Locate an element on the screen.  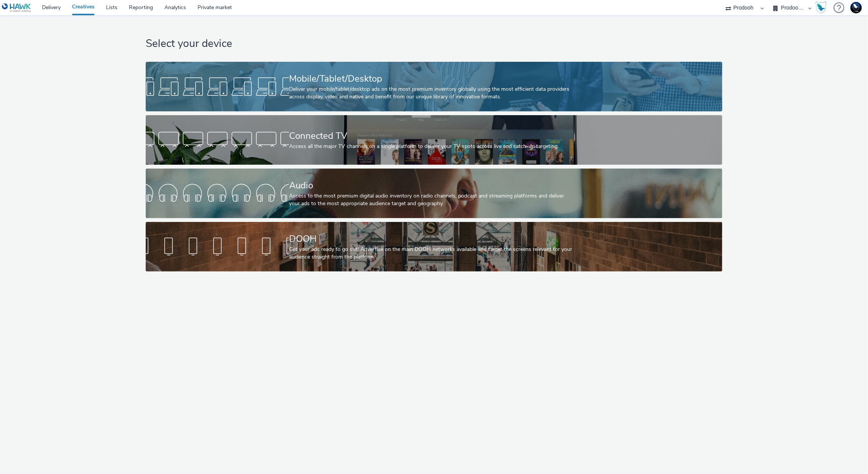
img: undefined Logo is located at coordinates (17, 7).